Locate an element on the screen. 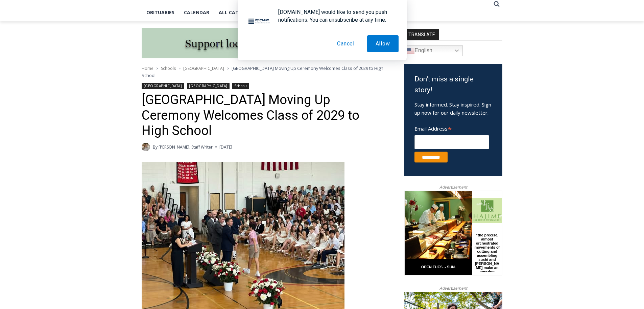 The width and height of the screenshot is (644, 309). img: notification icon is located at coordinates (259, 21).